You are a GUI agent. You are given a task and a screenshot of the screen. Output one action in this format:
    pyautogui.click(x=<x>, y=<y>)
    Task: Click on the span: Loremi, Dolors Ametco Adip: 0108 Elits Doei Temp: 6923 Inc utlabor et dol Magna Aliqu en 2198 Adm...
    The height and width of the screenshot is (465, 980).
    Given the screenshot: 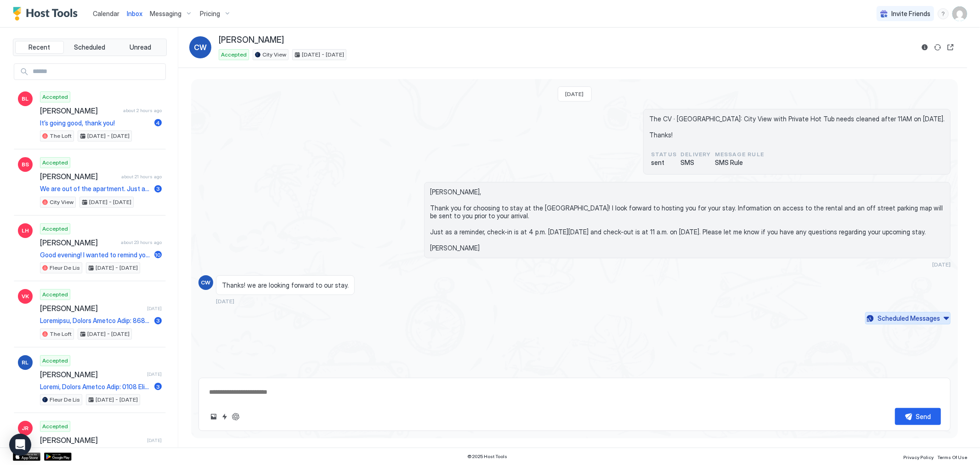 What is the action you would take?
    pyautogui.click(x=95, y=387)
    